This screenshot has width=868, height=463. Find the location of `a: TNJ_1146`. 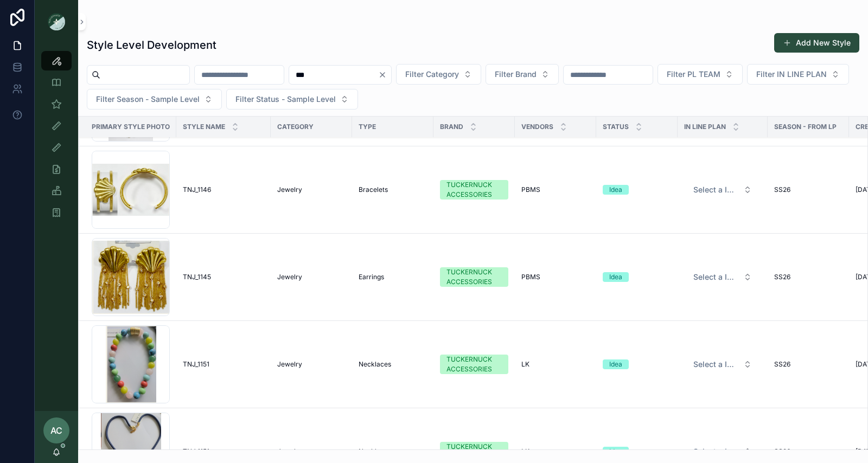

a: TNJ_1146 is located at coordinates (224, 190).